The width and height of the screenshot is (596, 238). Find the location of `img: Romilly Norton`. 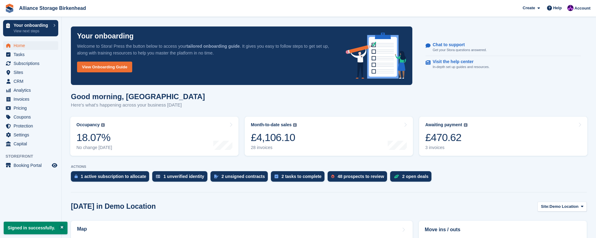

img: Romilly Norton is located at coordinates (570, 8).